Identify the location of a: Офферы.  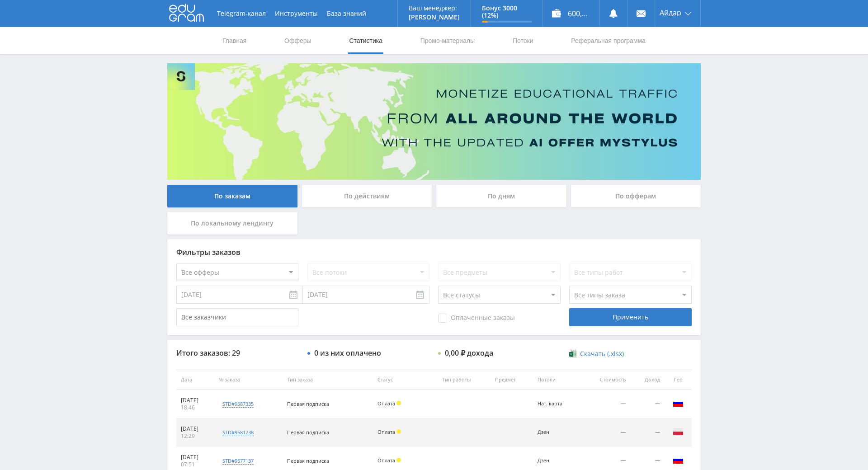
(298, 41).